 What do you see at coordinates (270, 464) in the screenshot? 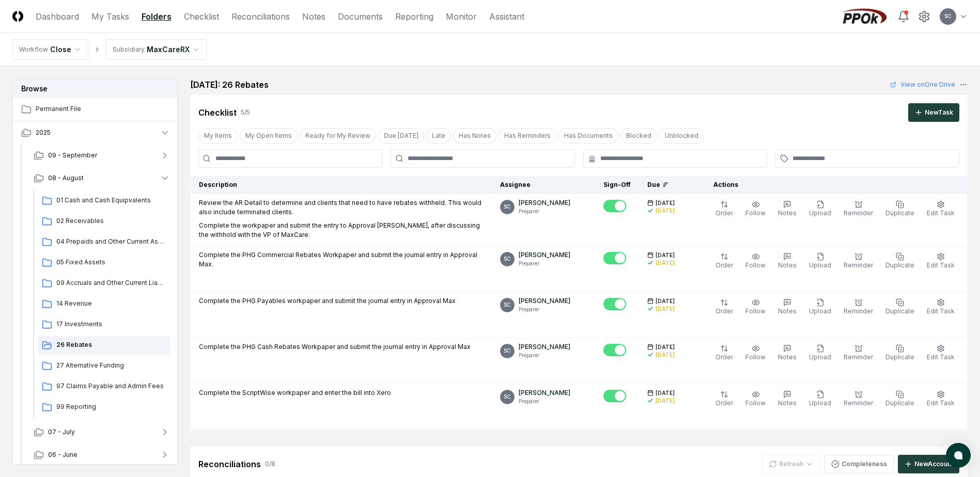
I see `div: 0 / 8` at bounding box center [270, 464].